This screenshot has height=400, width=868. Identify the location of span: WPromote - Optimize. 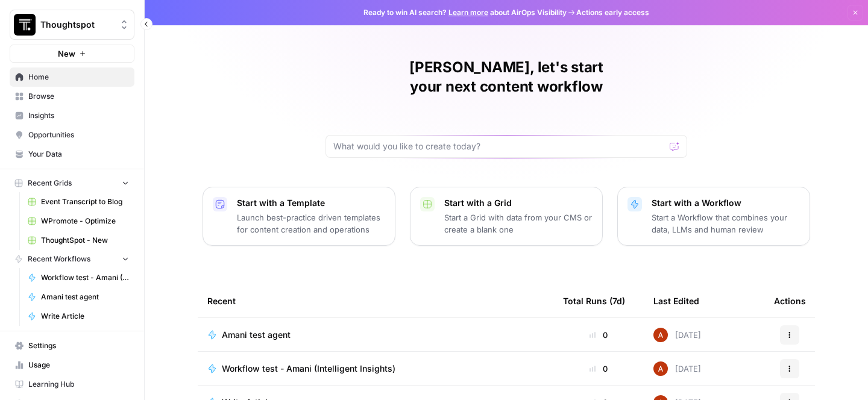
(85, 221).